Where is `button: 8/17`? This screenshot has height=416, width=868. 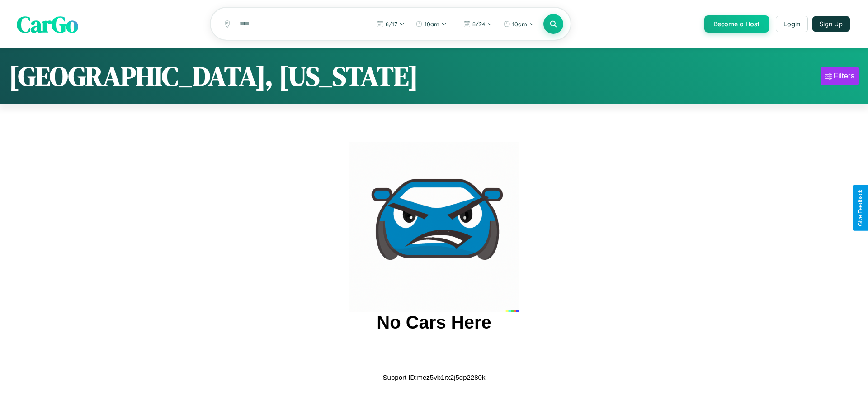 button: 8/17 is located at coordinates (390, 24).